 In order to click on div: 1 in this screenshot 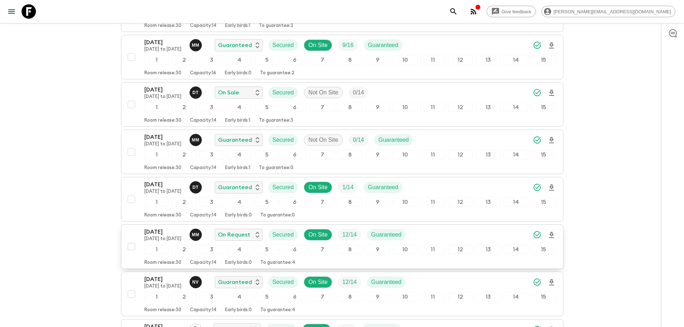, I will do `click(157, 155)`.